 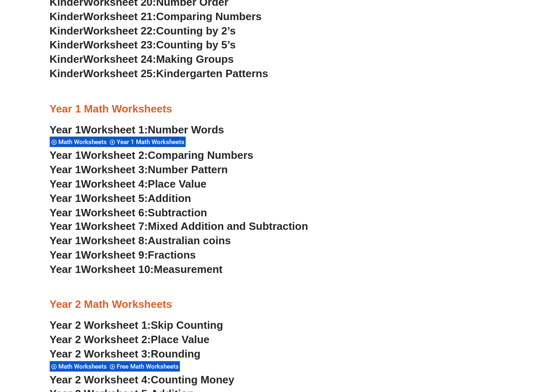 What do you see at coordinates (119, 59) in the screenshot?
I see `span: Worksheet 24:` at bounding box center [119, 59].